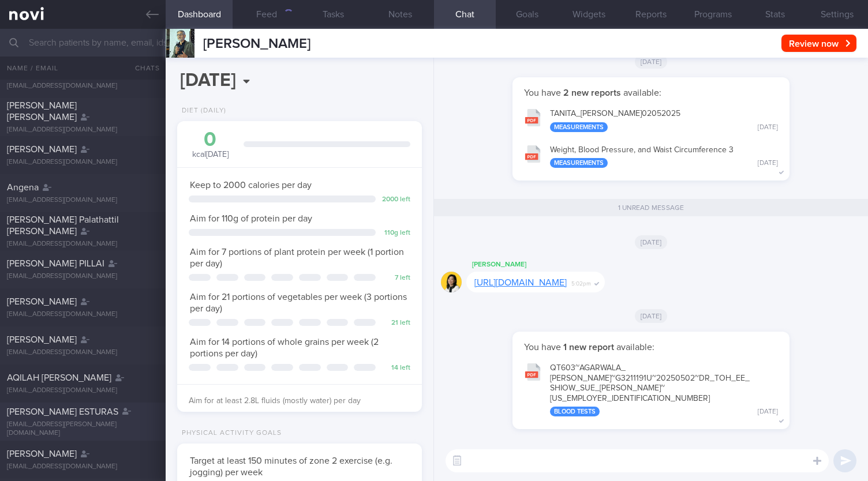  Describe the element at coordinates (275, 401) in the screenshot. I see `span: Aim for at least 2.8L fluids (mostly water) per day` at that location.